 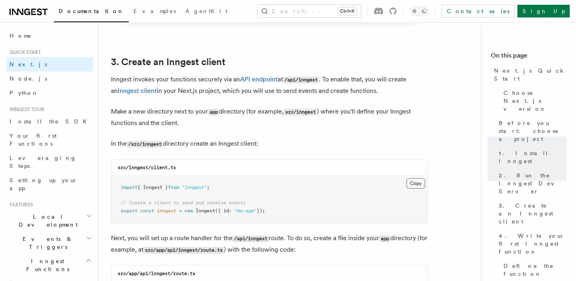 What do you see at coordinates (147, 210) in the screenshot?
I see `span: const` at bounding box center [147, 210].